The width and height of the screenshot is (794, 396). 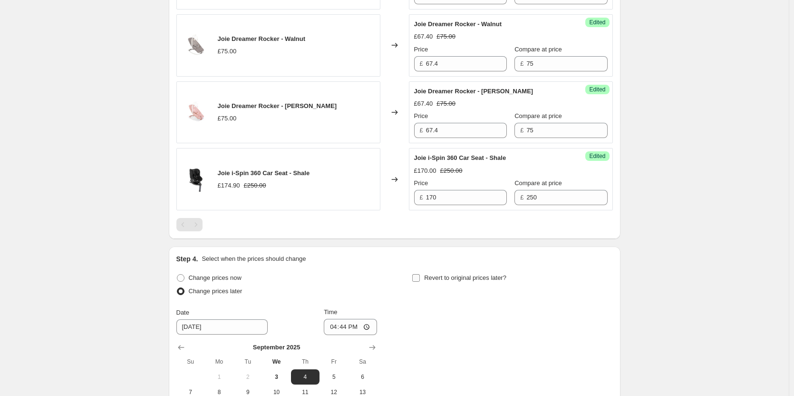 What do you see at coordinates (334, 361) in the screenshot?
I see `th: Friday` at bounding box center [334, 361].